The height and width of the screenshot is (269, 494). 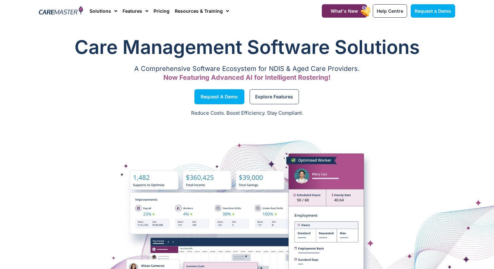 What do you see at coordinates (61, 11) in the screenshot?
I see `img: CareMaster Logo` at bounding box center [61, 11].